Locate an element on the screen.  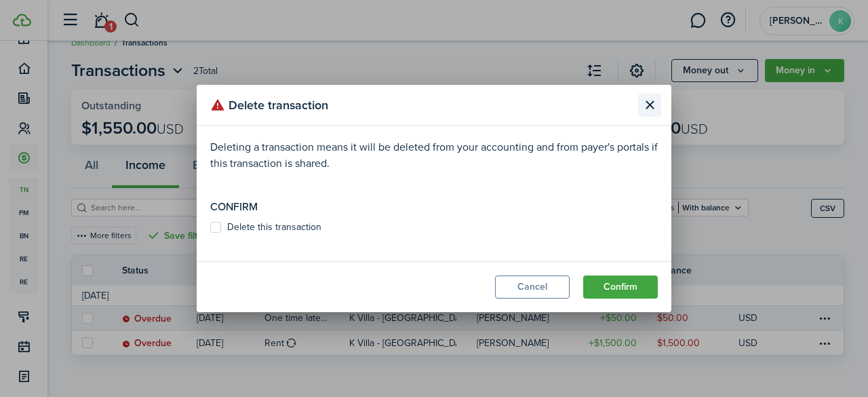
p: Confirm is located at coordinates (434, 207).